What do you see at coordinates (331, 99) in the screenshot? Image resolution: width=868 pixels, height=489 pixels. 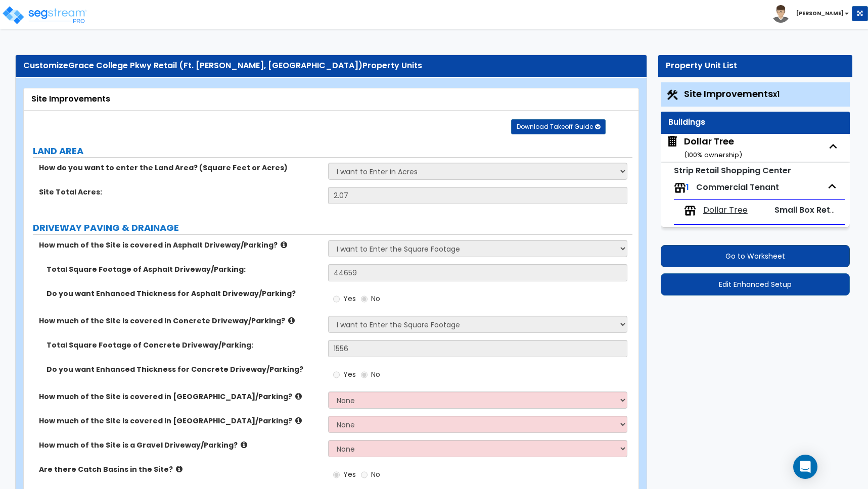 I see `div: Site Improvements` at bounding box center [331, 99].